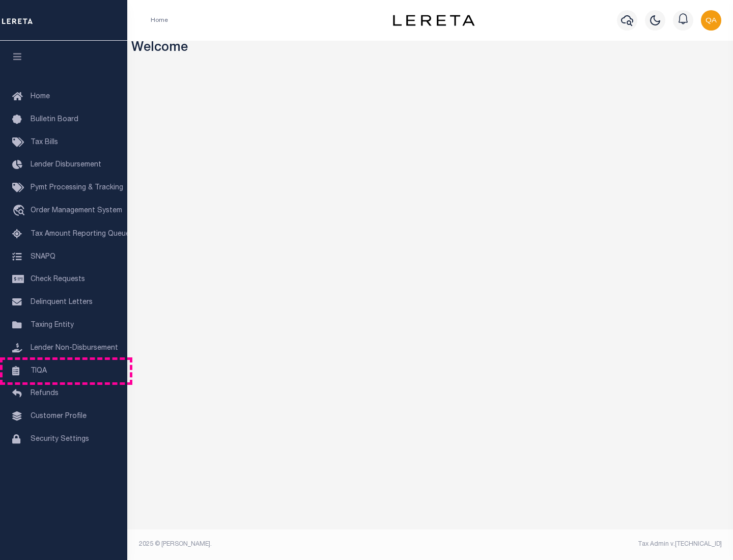  Describe the element at coordinates (44, 393) in the screenshot. I see `span: Refunds` at that location.